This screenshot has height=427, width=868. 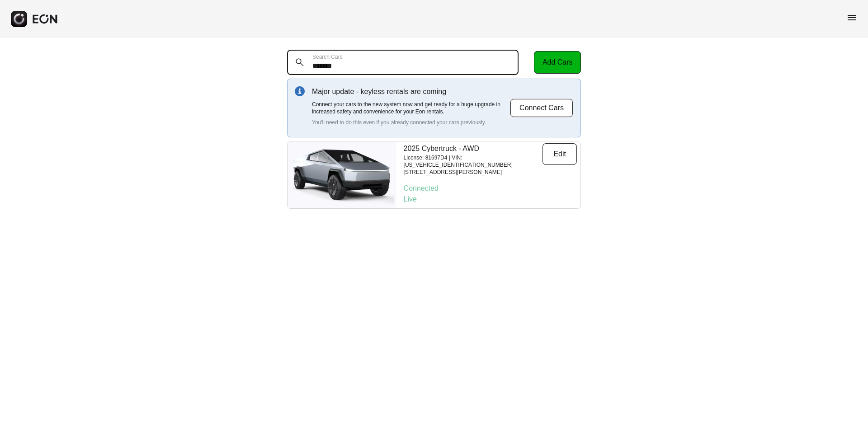 I want to click on button: Add Cars, so click(x=557, y=62).